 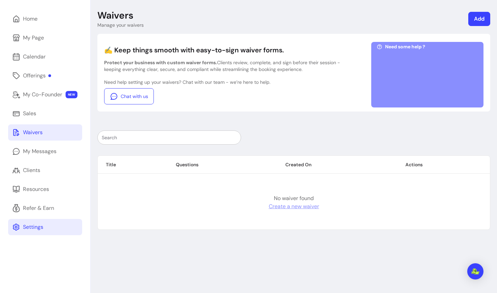 I want to click on a: Create a new waiver, so click(x=294, y=207).